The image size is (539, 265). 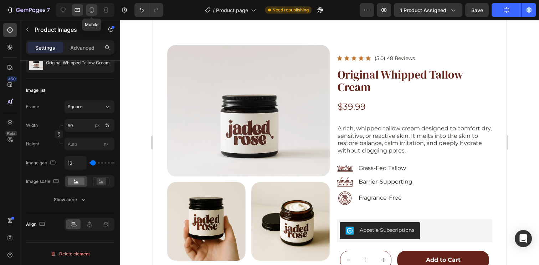 I want to click on img: gempages_579987798002500596-1f30dc57-5cd9-447f-bb13-17ebd10ee1cd.png, so click(x=192, y=178).